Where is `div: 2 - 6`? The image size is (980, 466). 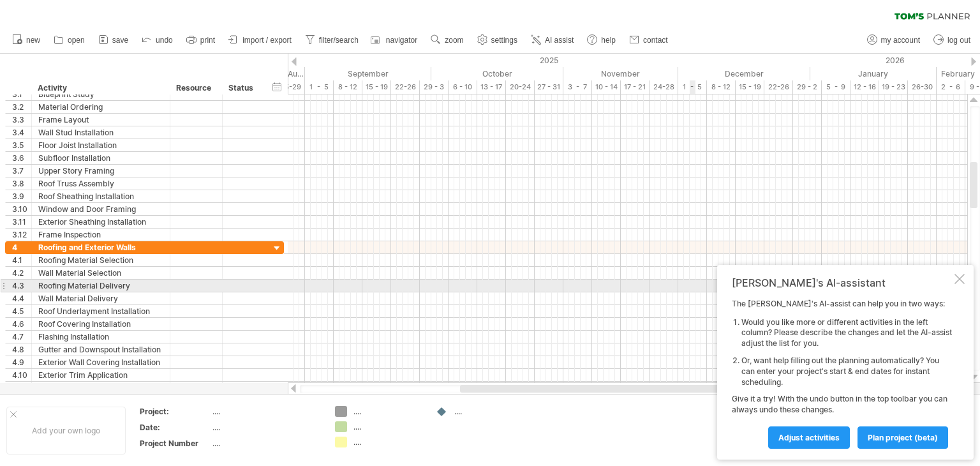
div: 2 - 6 is located at coordinates (950, 87).